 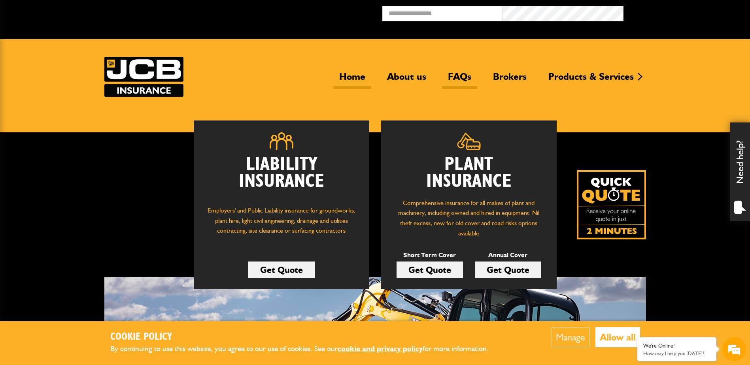 What do you see at coordinates (677, 346) in the screenshot?
I see `div: We're Online!` at bounding box center [677, 346].